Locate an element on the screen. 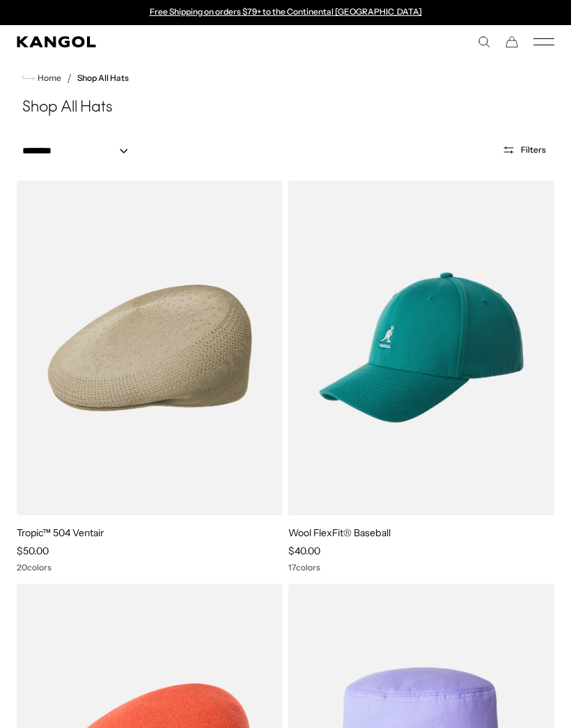  a: Kangol is located at coordinates (151, 41).